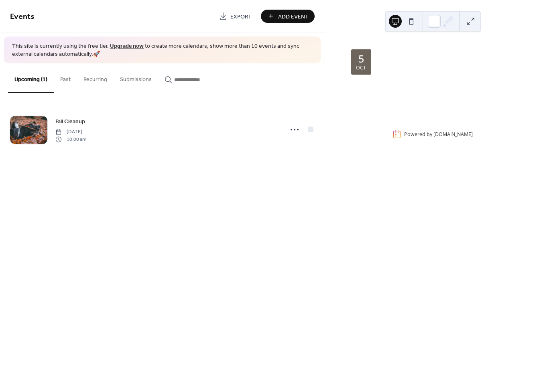  Describe the element at coordinates (361, 59) in the screenshot. I see `div: 5` at that location.